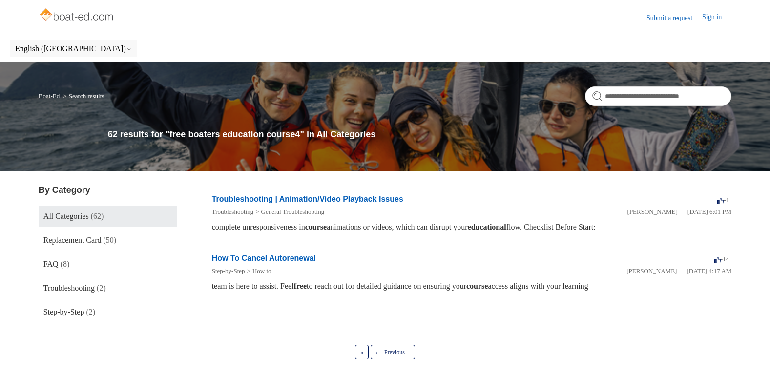 This screenshot has width=770, height=378. Describe the element at coordinates (50, 96) in the screenshot. I see `li: Boat-Ed` at that location.